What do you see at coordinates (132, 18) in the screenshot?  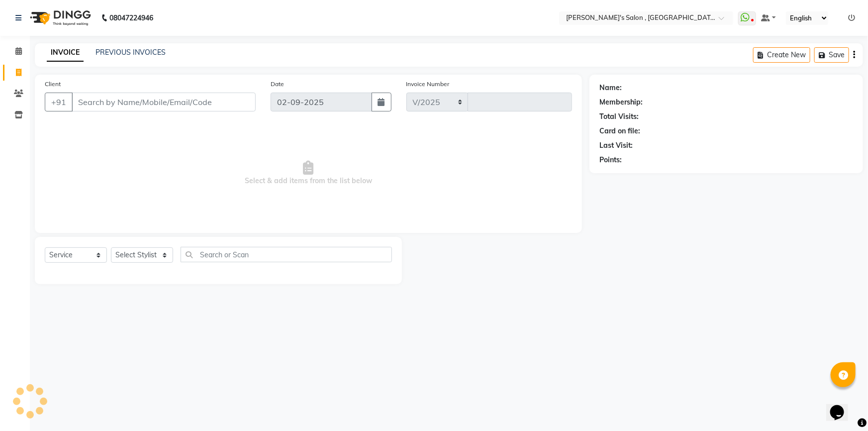 I see `b: 08047224946` at bounding box center [132, 18].